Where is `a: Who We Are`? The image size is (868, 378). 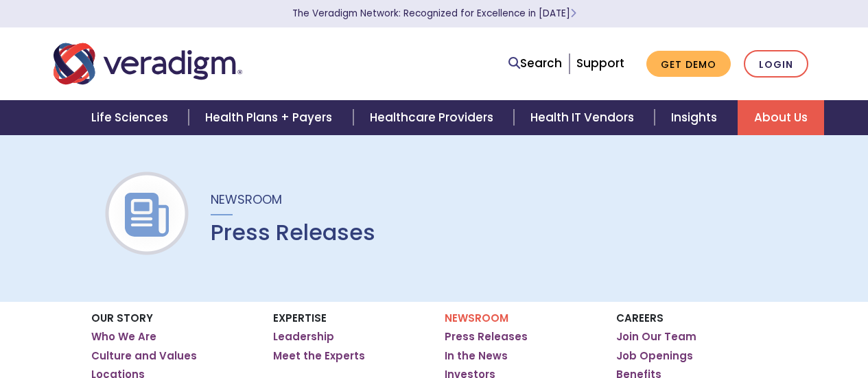
a: Who We Are is located at coordinates (124, 337).